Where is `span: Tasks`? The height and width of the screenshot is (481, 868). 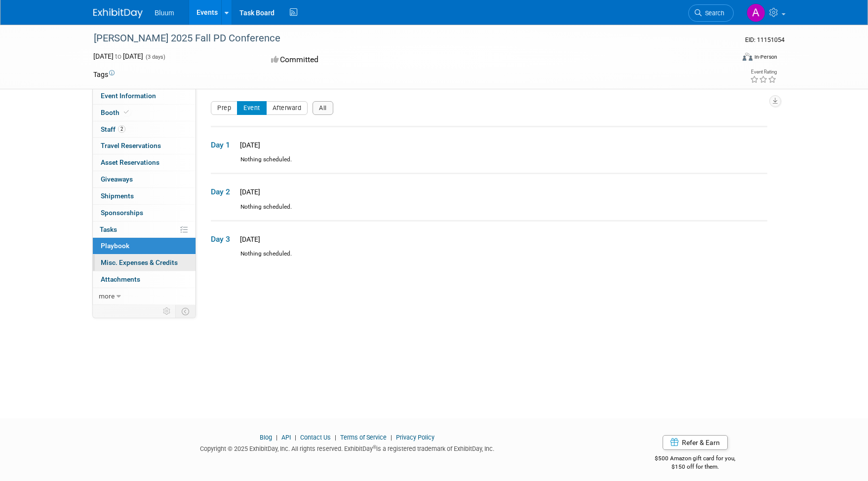 span: Tasks is located at coordinates (108, 229).